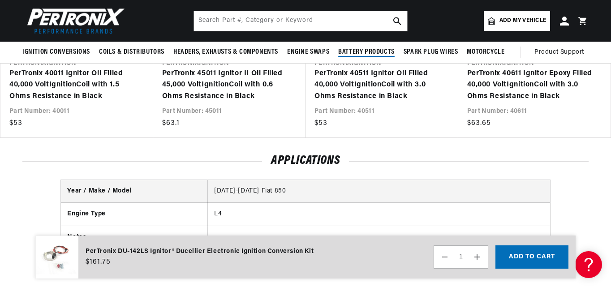 The width and height of the screenshot is (611, 287). Describe the element at coordinates (132, 52) in the screenshot. I see `span: Coils & Distributors` at that location.